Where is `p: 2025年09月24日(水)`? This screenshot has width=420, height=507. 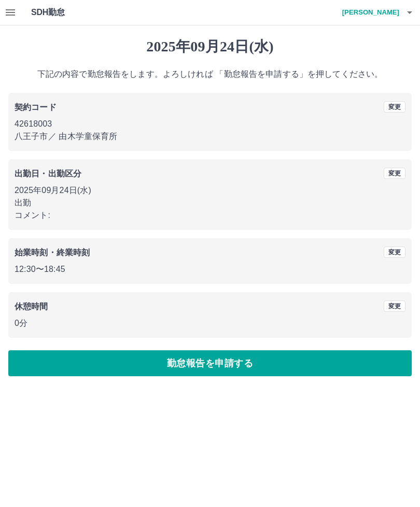 p: 2025年09月24日(水) is located at coordinates (210, 190).